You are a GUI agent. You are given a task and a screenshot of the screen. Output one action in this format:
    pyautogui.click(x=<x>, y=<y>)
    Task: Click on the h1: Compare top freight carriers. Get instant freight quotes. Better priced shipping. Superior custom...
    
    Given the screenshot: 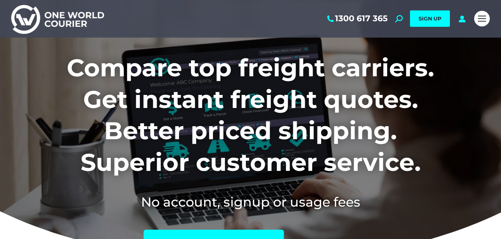 What is the action you would take?
    pyautogui.click(x=250, y=115)
    